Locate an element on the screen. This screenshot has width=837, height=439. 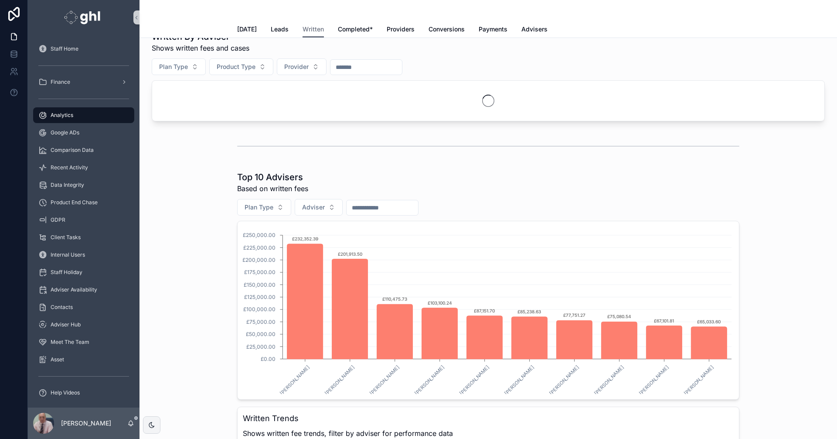
span: Written is located at coordinates (313, 29).